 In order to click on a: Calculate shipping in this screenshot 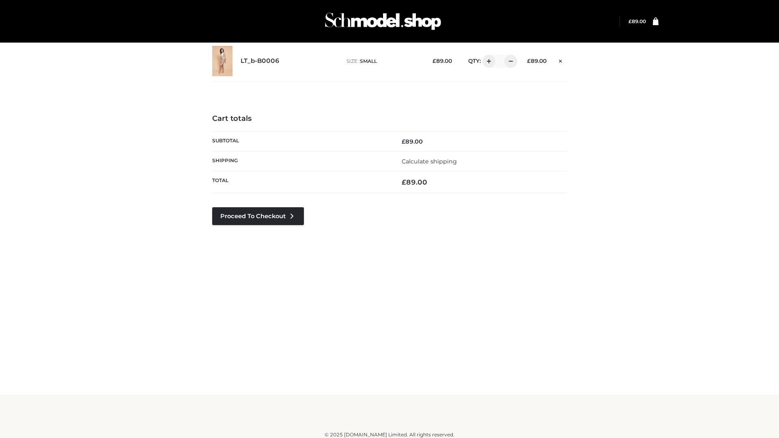, I will do `click(429, 162)`.